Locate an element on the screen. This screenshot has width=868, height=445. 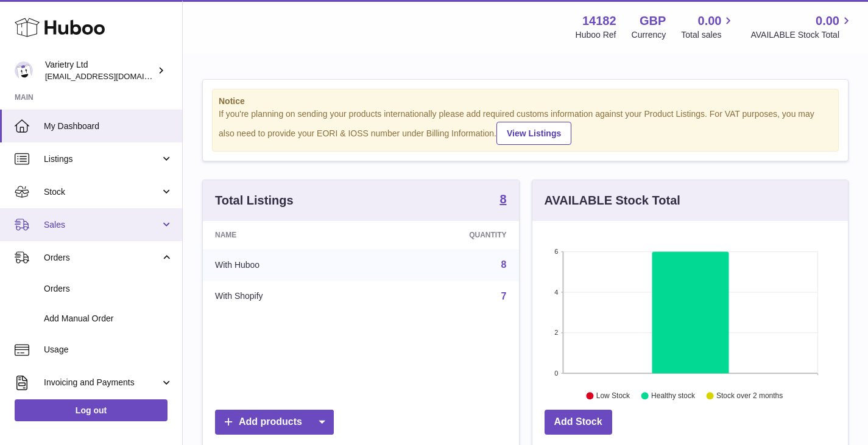
div: Huboo Ref is located at coordinates (596, 35).